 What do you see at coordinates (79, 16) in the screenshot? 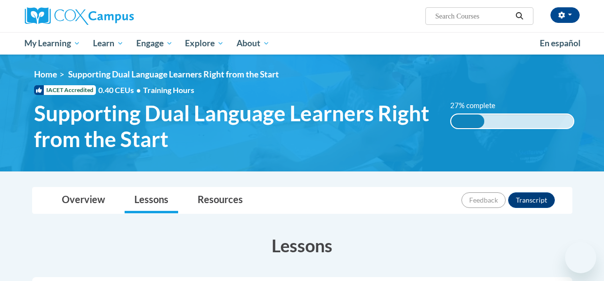
I see `img: Cox Campus` at bounding box center [79, 16].